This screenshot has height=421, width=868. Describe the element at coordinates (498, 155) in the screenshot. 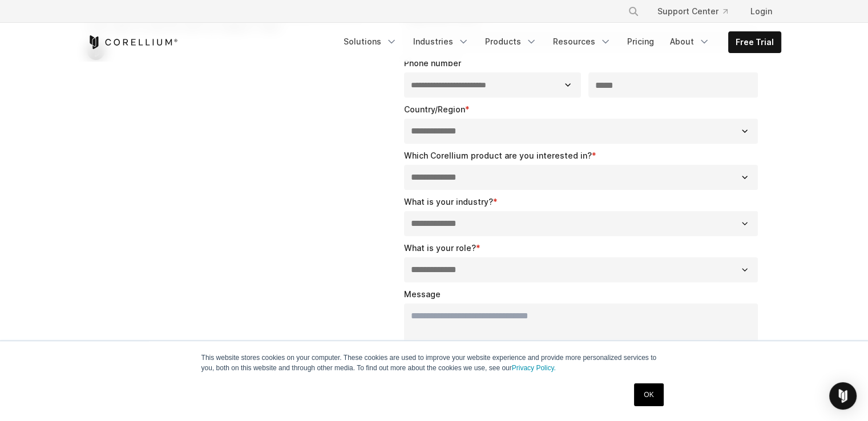

I see `span: Which Corellium product are you interested in?` at that location.